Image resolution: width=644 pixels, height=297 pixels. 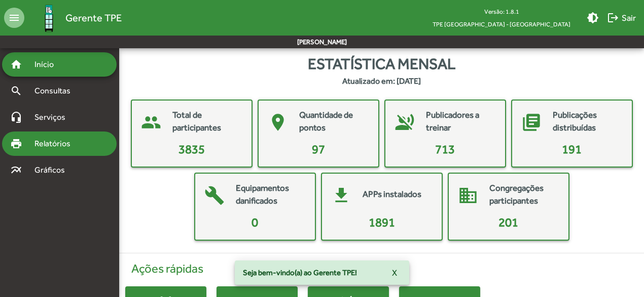 I want to click on mat-icon: multiline_chart, so click(x=16, y=170).